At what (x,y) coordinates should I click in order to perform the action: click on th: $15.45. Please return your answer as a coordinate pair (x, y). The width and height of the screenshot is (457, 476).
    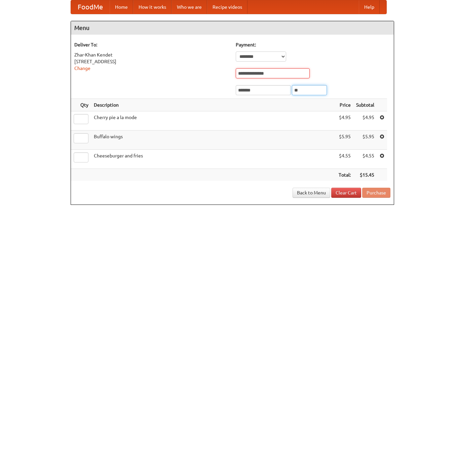
    Looking at the image, I should click on (365, 175).